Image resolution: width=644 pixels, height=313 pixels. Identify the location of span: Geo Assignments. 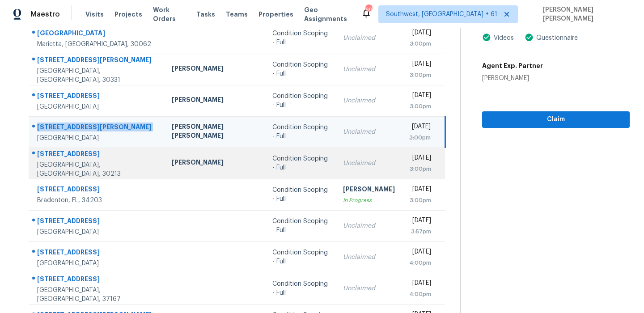
(327, 15).